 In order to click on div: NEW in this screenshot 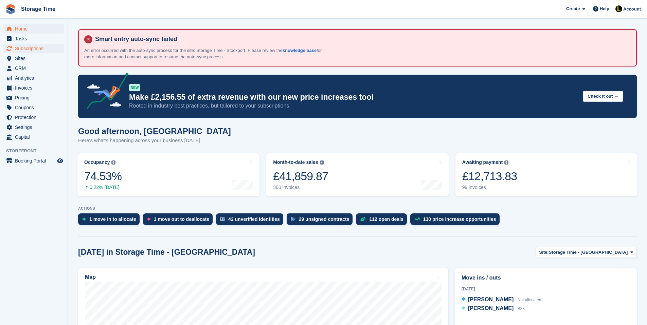, I will do `click(134, 88)`.